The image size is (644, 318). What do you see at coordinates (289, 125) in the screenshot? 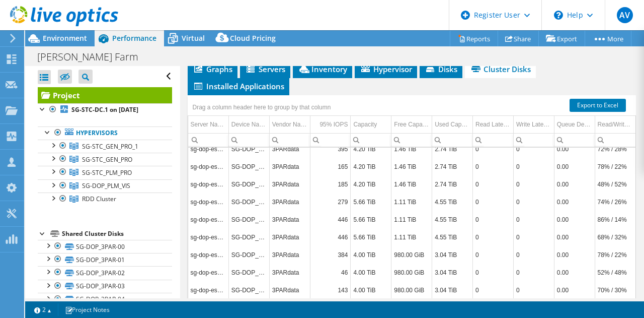
I see `td: Vendor Name* Column` at bounding box center [289, 125].